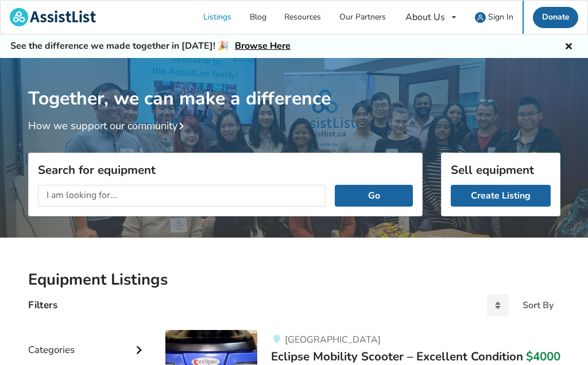 The height and width of the screenshot is (365, 588). What do you see at coordinates (43, 305) in the screenshot?
I see `h4: Filters` at bounding box center [43, 305].